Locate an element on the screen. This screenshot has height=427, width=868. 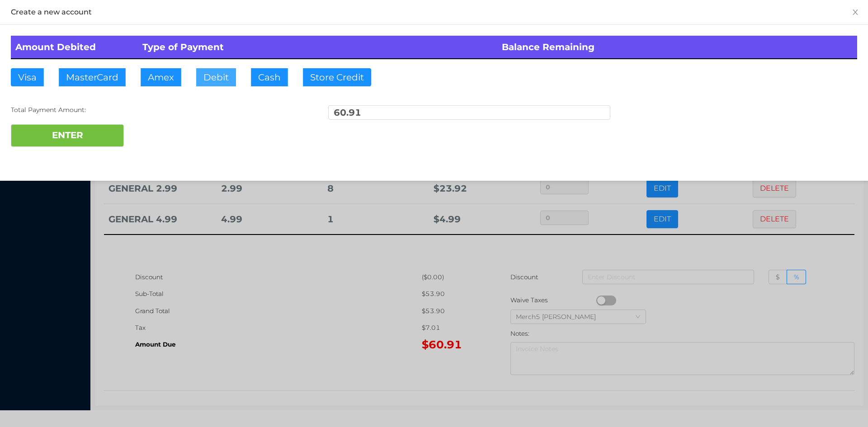
div: Create a new account is located at coordinates (434, 12).